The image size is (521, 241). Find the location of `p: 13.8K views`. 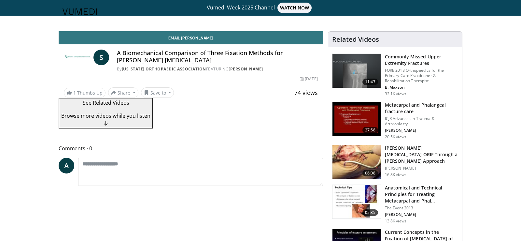

p: 13.8K views is located at coordinates (396, 221).